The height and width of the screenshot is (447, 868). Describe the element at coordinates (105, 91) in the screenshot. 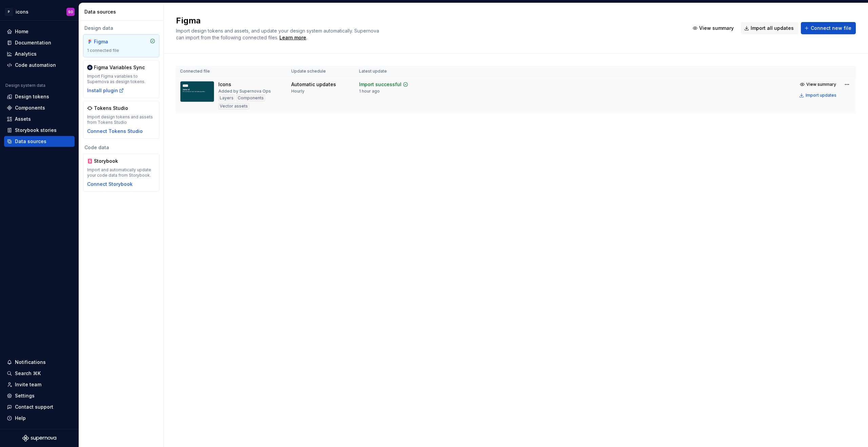

I see `div: Install plugin` at that location.